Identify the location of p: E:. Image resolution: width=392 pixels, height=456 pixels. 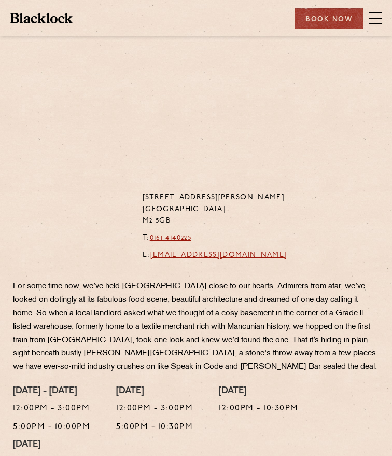
(215, 255).